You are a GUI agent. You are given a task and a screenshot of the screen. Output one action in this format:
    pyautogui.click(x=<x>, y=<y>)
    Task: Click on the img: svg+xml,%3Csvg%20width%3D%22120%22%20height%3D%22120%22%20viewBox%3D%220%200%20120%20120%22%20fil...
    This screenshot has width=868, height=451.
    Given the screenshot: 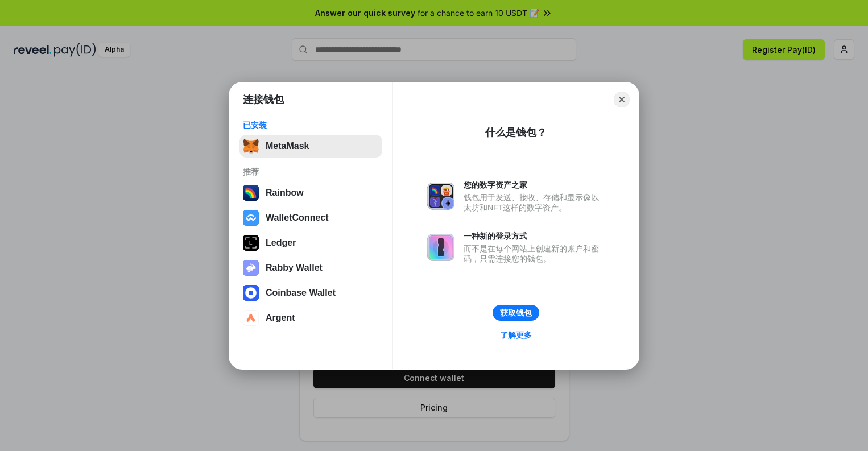 What is the action you would take?
    pyautogui.click(x=251, y=193)
    